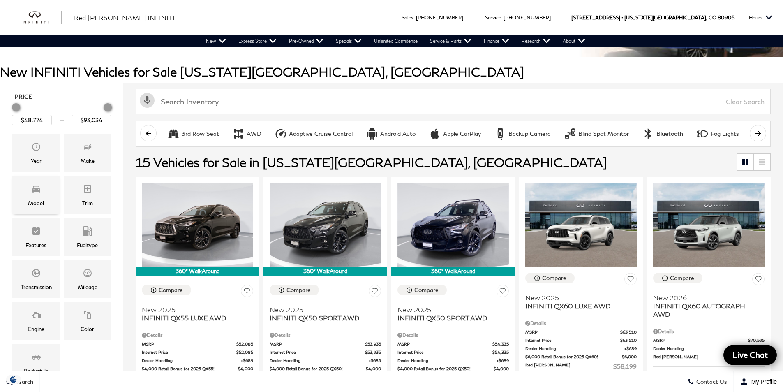  What do you see at coordinates (462, 134) in the screenshot?
I see `div: Apple CarPlay` at bounding box center [462, 134].